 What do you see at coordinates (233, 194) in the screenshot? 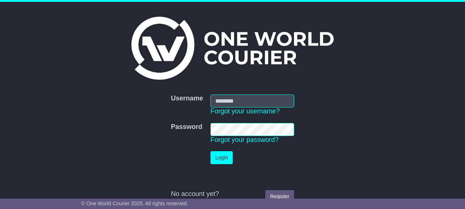
I see `div: No account yet?` at bounding box center [233, 194].